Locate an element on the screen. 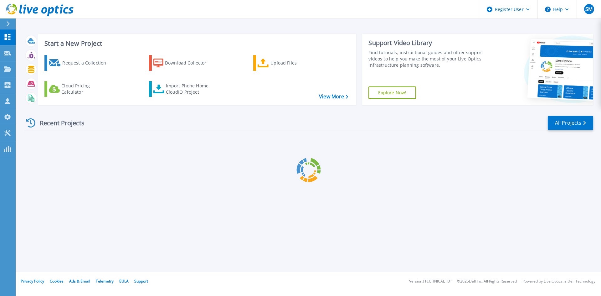 Image resolution: width=601 pixels, height=296 pixels. li: Powered by Live Optics, a Dell Technology is located at coordinates (559, 281).